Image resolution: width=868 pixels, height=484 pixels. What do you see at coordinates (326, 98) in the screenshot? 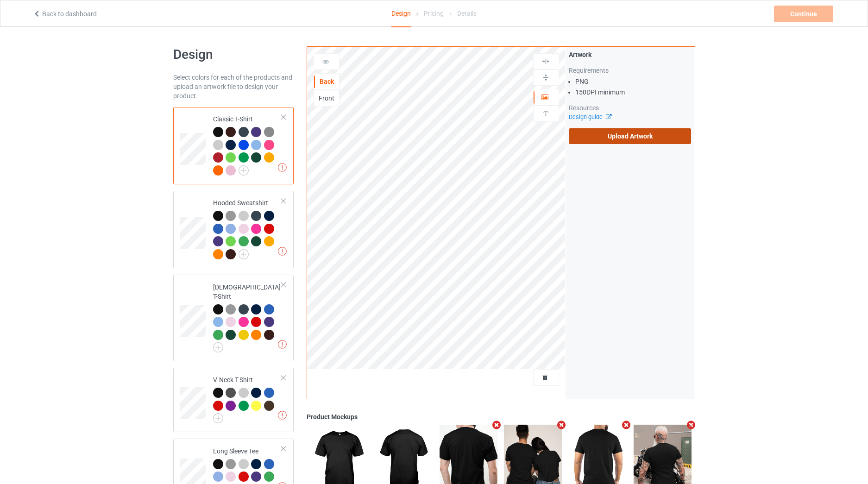
I see `div: Front` at bounding box center [326, 98].